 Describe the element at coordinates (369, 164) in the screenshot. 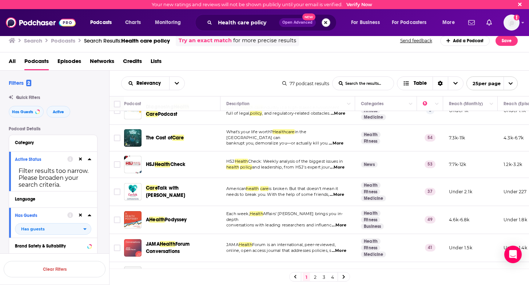

I see `a: News` at that location.